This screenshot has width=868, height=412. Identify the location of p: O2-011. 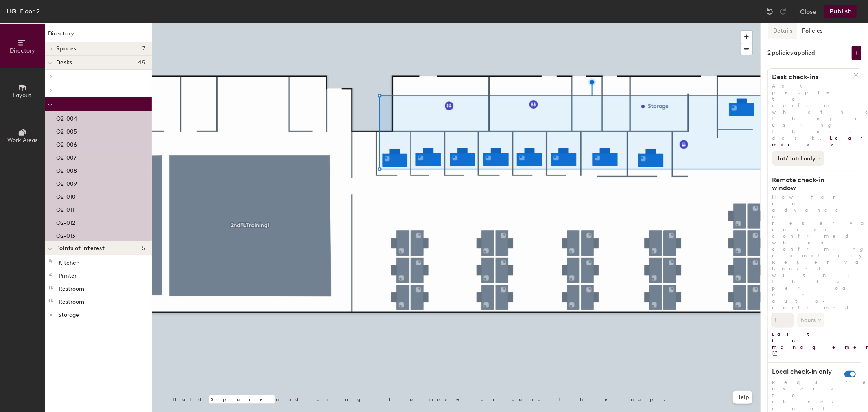
(66, 208).